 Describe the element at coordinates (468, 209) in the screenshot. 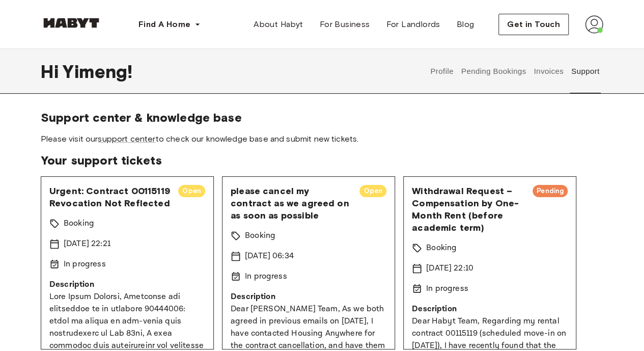

I see `span: Withdrawal Request – Compensation by One-Month Rent (before academic term)` at that location.